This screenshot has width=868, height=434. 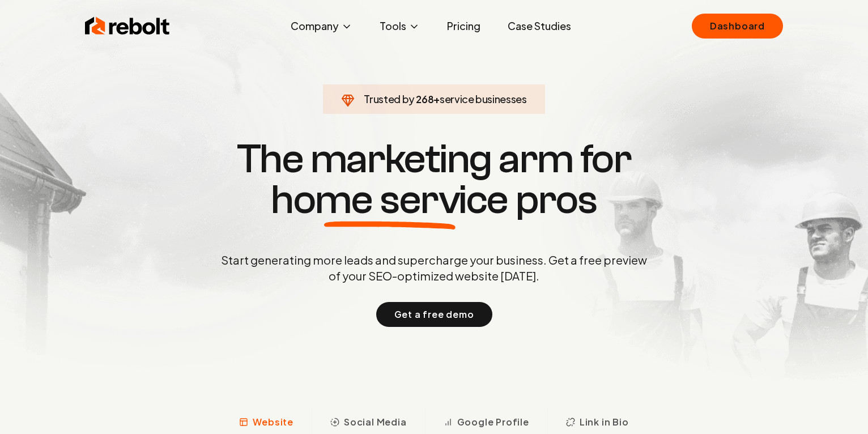 I want to click on span: 268, so click(x=424, y=99).